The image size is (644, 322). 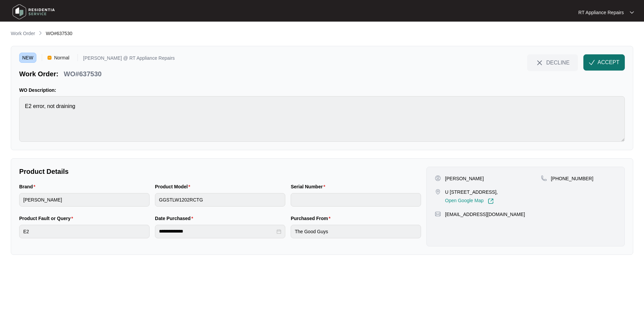 I want to click on img: check-Icon, so click(x=592, y=62).